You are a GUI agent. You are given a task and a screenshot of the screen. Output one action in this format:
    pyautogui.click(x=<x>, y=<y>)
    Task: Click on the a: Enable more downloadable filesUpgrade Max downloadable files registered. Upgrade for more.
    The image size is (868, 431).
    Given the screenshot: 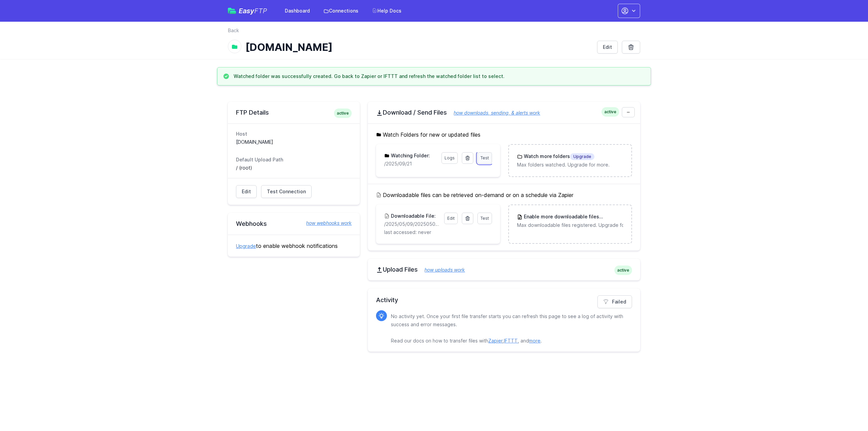 What is the action you would take?
    pyautogui.click(x=569, y=220)
    